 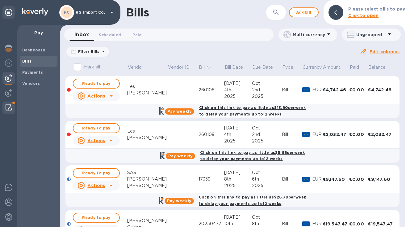 I want to click on span: Bill Date, so click(x=238, y=67).